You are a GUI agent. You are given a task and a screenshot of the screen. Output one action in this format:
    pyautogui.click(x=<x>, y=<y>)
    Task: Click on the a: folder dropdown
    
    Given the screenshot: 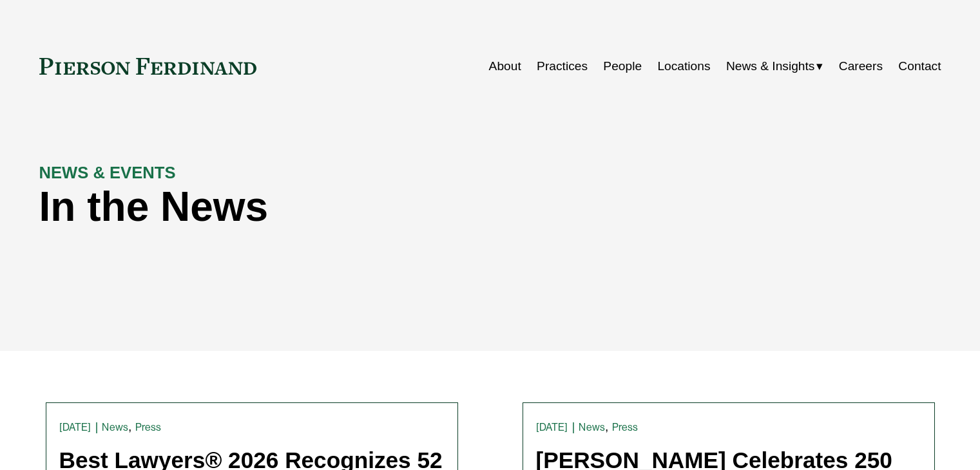 What is the action you would take?
    pyautogui.click(x=774, y=67)
    